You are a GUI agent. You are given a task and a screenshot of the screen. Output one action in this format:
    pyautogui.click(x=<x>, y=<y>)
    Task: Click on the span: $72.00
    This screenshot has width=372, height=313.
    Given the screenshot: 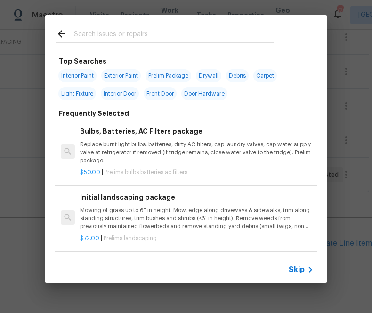 What is the action you would take?
    pyautogui.click(x=89, y=238)
    